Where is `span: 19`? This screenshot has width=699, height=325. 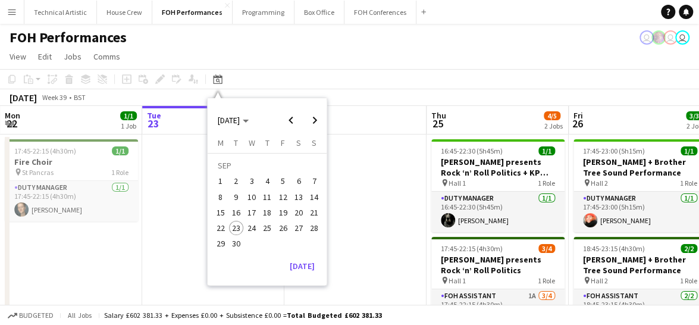
span: 19 is located at coordinates (283, 212).